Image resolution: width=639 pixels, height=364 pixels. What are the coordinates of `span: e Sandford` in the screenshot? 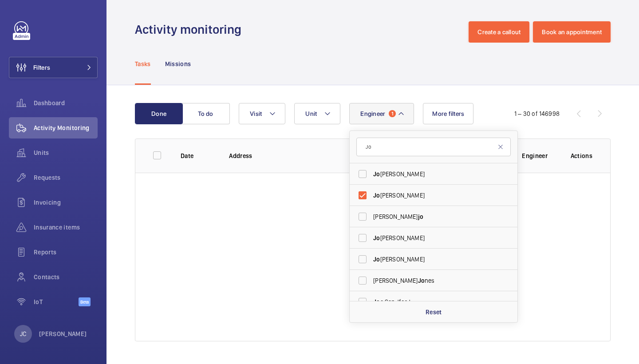 It's located at (434, 301).